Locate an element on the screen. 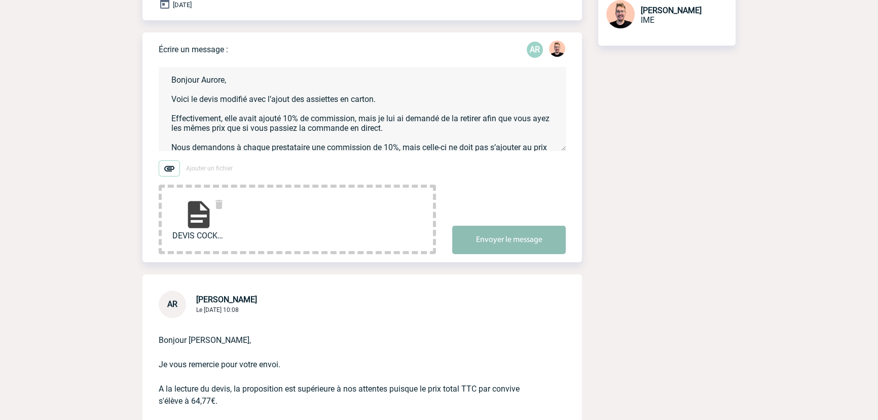  img: 129741-1.png is located at coordinates (557, 49).